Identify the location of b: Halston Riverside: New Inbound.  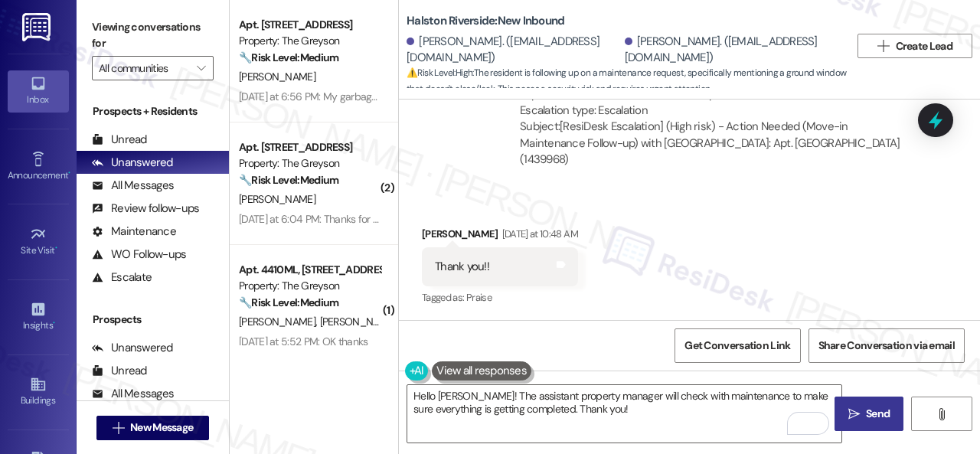
(486, 21).